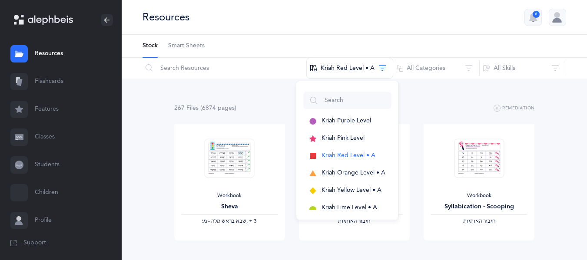 Image resolution: width=587 pixels, height=260 pixels. What do you see at coordinates (354, 173) in the screenshot?
I see `span: Kriah Orange Level • A` at bounding box center [354, 173].